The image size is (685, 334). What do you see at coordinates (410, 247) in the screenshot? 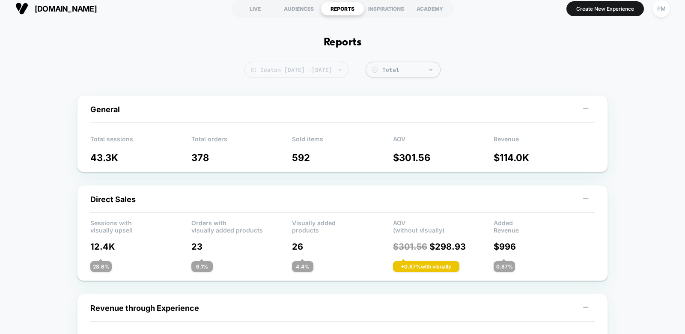
I see `span: $ 301.56` at bounding box center [410, 247].